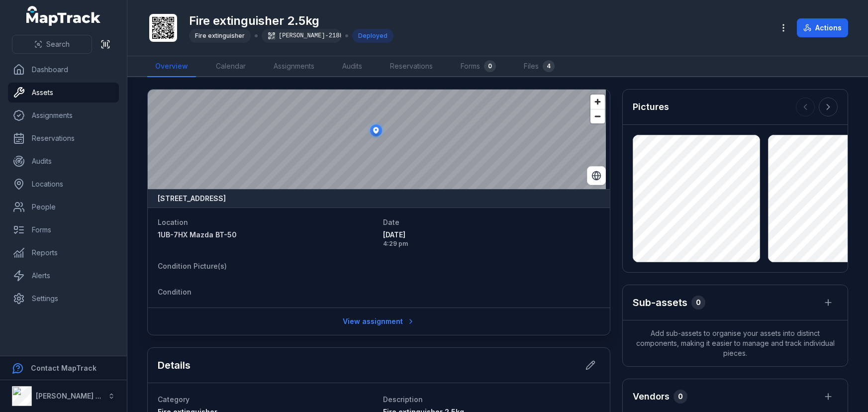  What do you see at coordinates (403, 399) in the screenshot?
I see `span: Description` at bounding box center [403, 399].